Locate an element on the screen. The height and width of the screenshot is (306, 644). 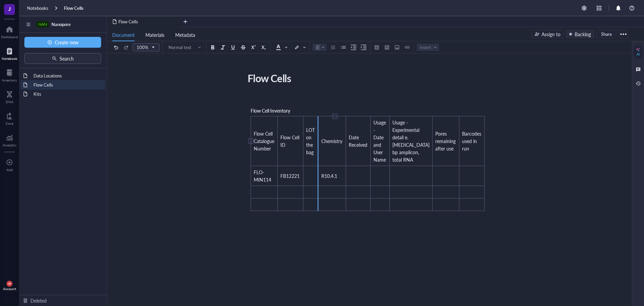
span: Chemistry is located at coordinates (332, 141).